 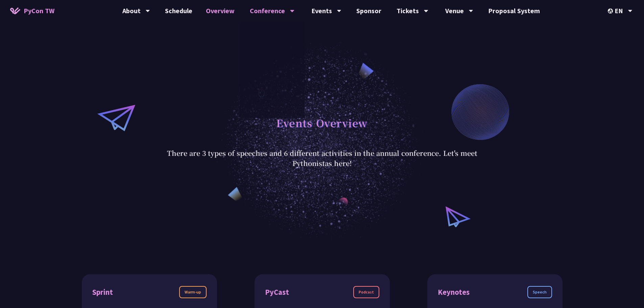 What do you see at coordinates (611, 11) in the screenshot?
I see `img: Locale Icon` at bounding box center [611, 11].